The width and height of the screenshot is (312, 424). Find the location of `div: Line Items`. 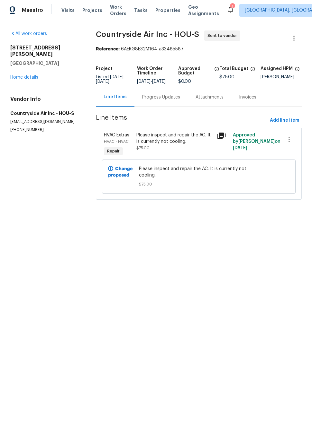

div: Line Items is located at coordinates (115, 97).